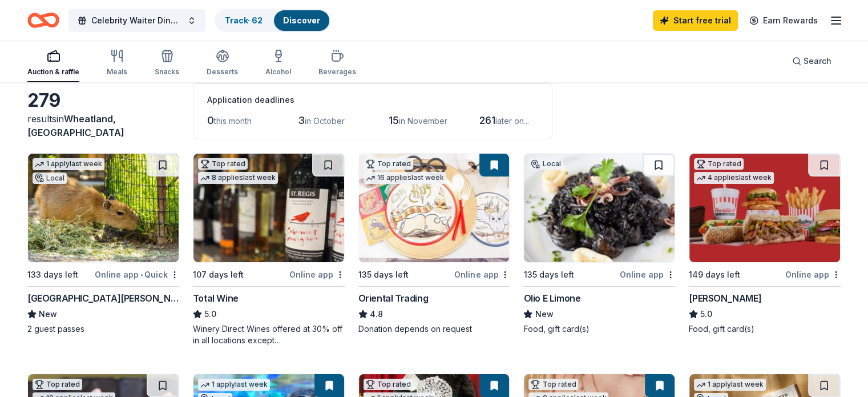 Image resolution: width=868 pixels, height=397 pixels. I want to click on div: Application deadlines, so click(373, 100).